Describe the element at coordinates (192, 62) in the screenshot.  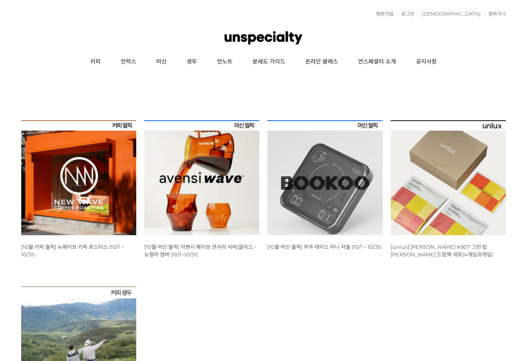
I see `a: 생두` at that location.